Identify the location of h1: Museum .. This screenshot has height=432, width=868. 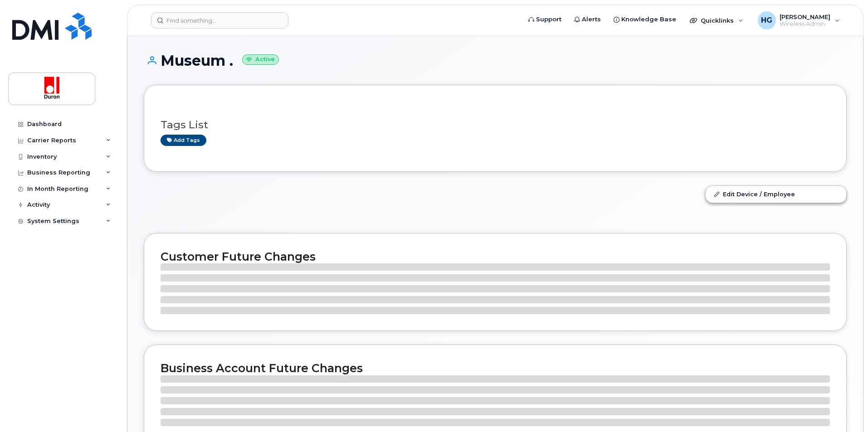
(495, 60).